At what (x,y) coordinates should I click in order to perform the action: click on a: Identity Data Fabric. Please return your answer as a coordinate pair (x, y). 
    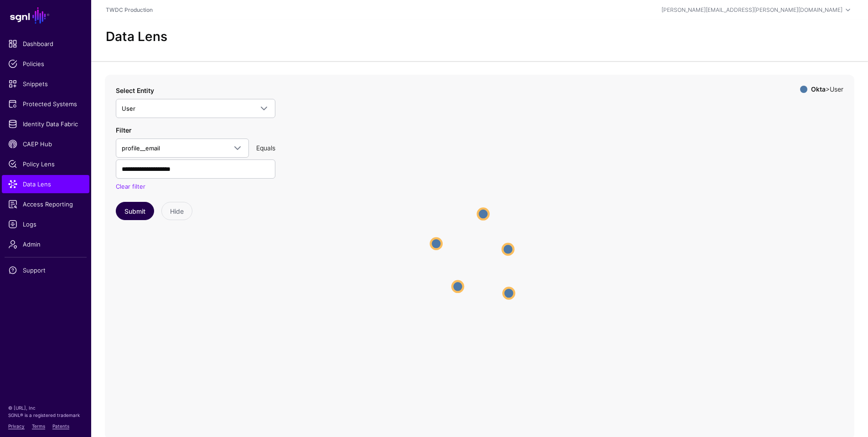
    Looking at the image, I should click on (45, 124).